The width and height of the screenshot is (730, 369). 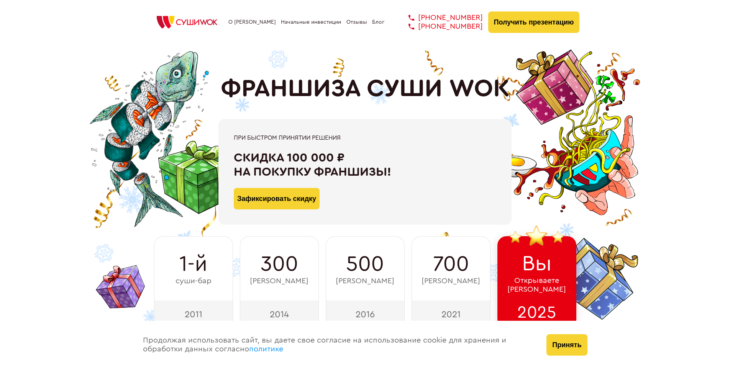 What do you see at coordinates (451, 315) in the screenshot?
I see `div: 2021` at bounding box center [451, 315].